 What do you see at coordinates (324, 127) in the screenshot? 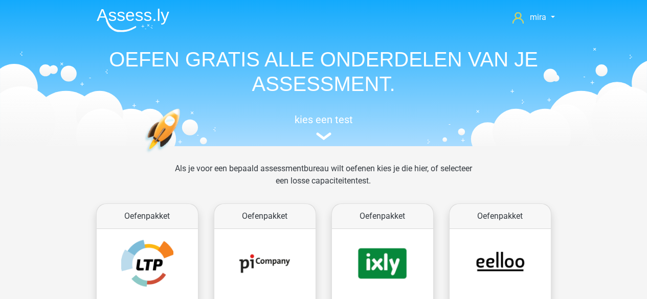
I see `a: kies een test` at bounding box center [324, 127].